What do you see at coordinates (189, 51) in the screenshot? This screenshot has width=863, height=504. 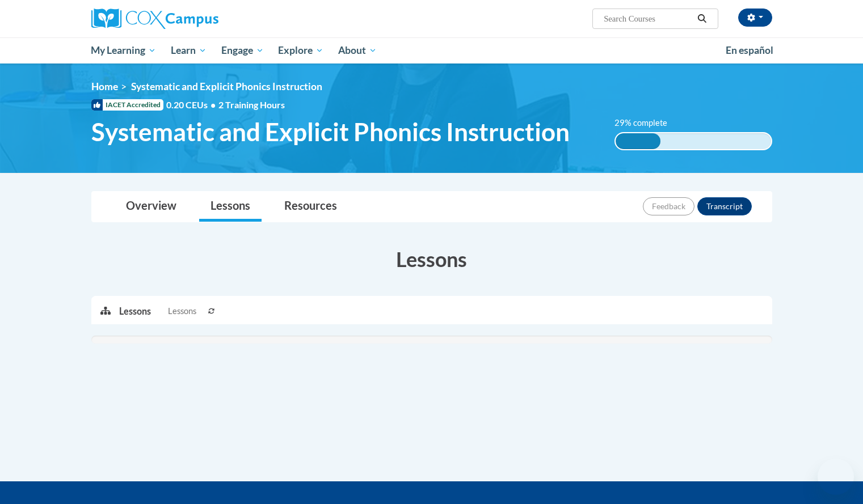 I see `a: Learn` at bounding box center [189, 51].